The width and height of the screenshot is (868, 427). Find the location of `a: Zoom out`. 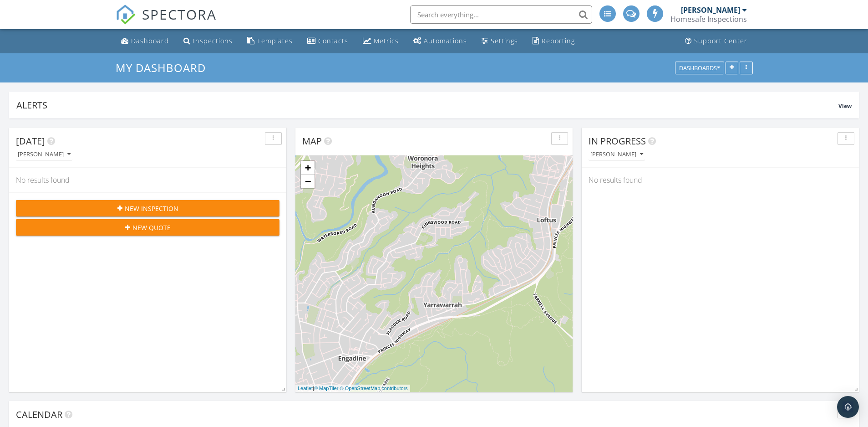

a: Zoom out is located at coordinates (308, 182).